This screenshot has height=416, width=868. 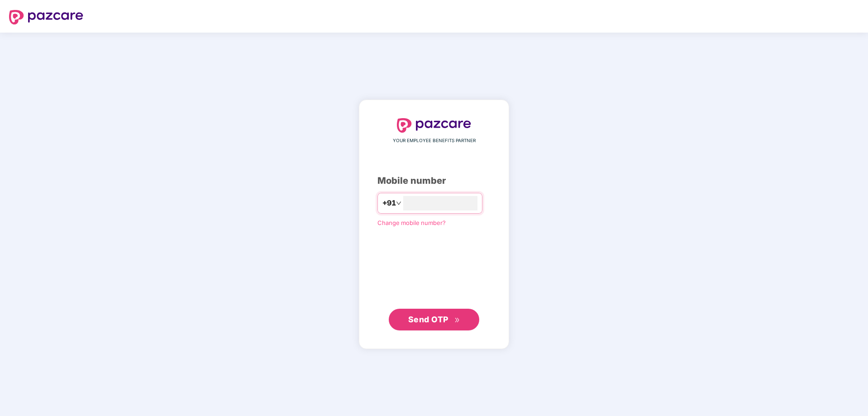 What do you see at coordinates (389, 203) in the screenshot?
I see `span: +91` at bounding box center [389, 203].